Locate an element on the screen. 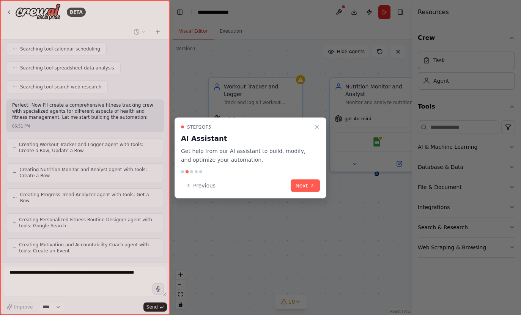 The height and width of the screenshot is (315, 521). h3: AI Assistant is located at coordinates (246, 138).